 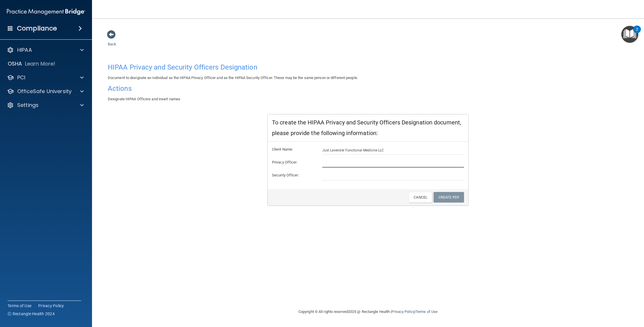 What do you see at coordinates (369, 311) in the screenshot?
I see `div: Copyright © All rights reserved 2025 @ Rectangle Health | |` at bounding box center [369, 311].